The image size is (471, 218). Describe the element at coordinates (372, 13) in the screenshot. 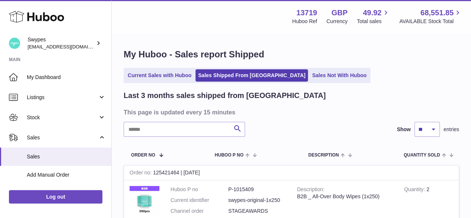

I see `span: 49.92` at that location.